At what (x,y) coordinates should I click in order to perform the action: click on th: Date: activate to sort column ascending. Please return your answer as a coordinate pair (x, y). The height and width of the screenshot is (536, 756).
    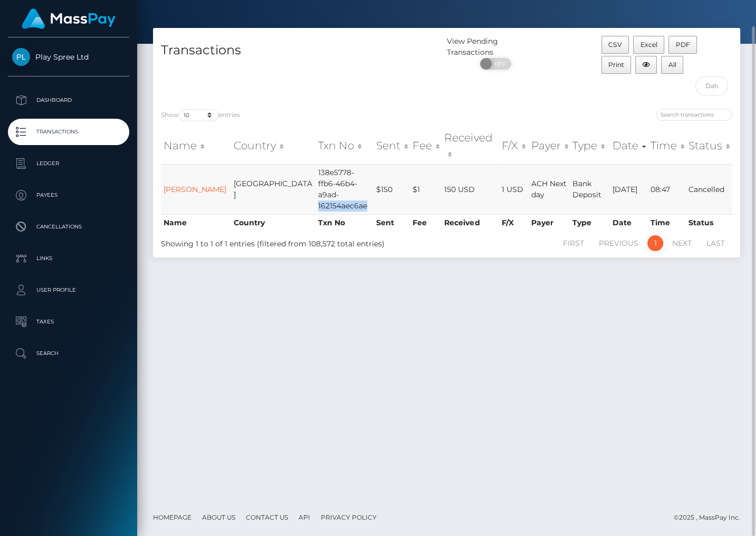
    Looking at the image, I should click on (628, 146).